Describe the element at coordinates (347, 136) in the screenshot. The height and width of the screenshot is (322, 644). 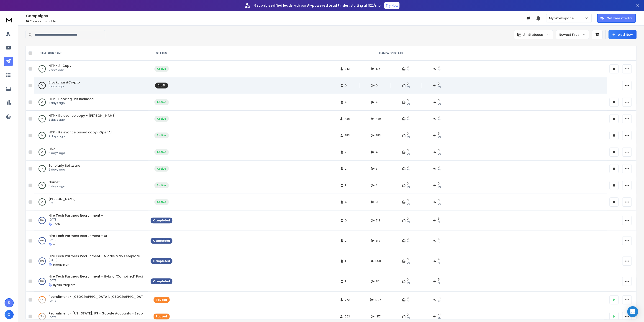
I see `span: 283` at that location.